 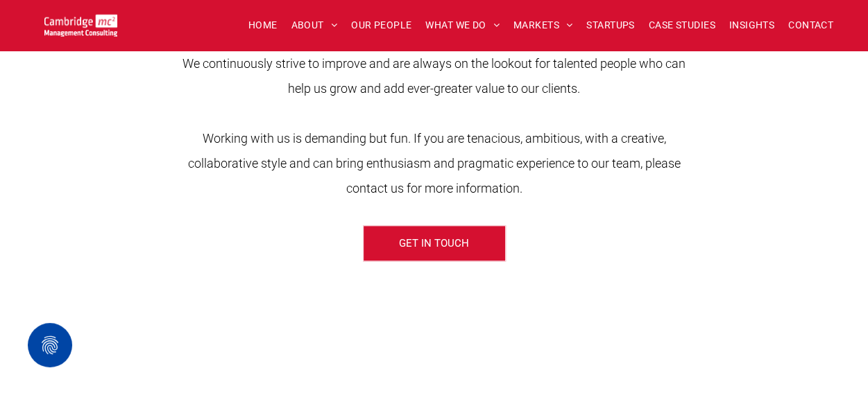 I want to click on a: GET IN TOUCH, so click(x=434, y=243).